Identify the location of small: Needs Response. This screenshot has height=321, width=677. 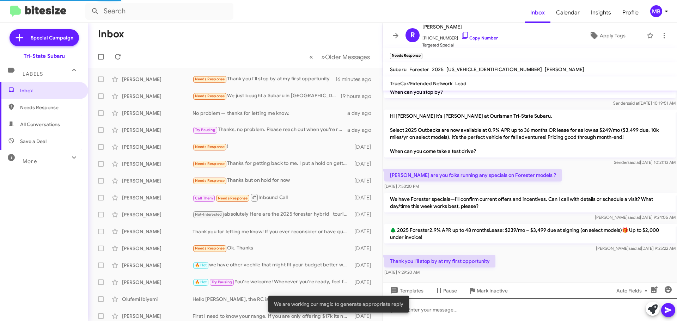
(406, 56).